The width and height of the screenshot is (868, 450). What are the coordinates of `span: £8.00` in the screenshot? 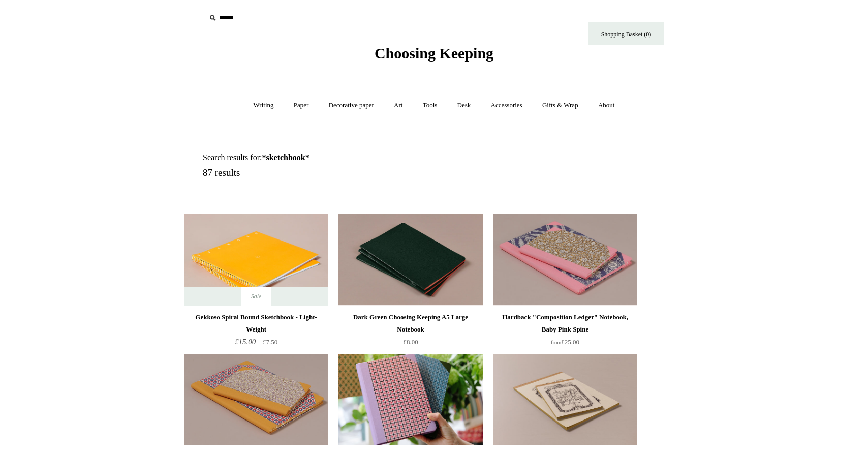 It's located at (410, 342).